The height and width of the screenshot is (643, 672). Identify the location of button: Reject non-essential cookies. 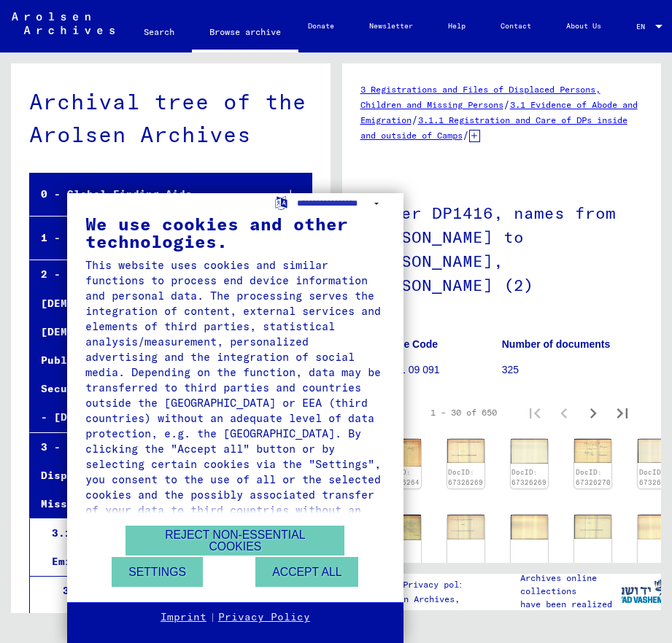
(235, 541).